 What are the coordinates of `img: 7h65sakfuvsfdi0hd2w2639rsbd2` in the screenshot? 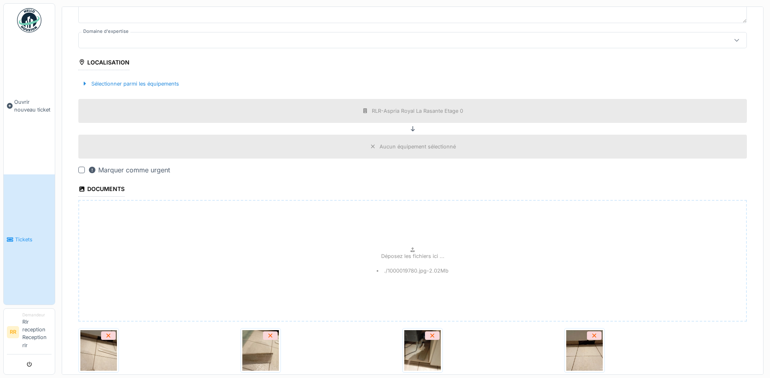 It's located at (261, 351).